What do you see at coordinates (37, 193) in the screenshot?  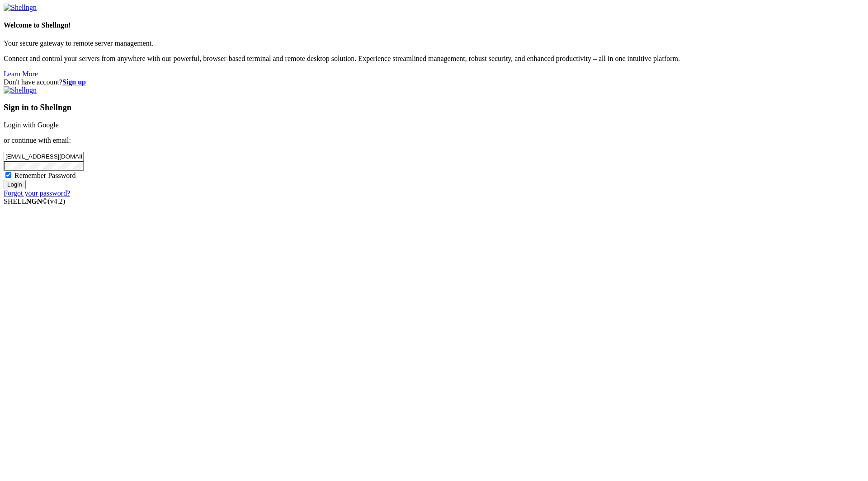 I see `a: Forgot your password?` at bounding box center [37, 193].